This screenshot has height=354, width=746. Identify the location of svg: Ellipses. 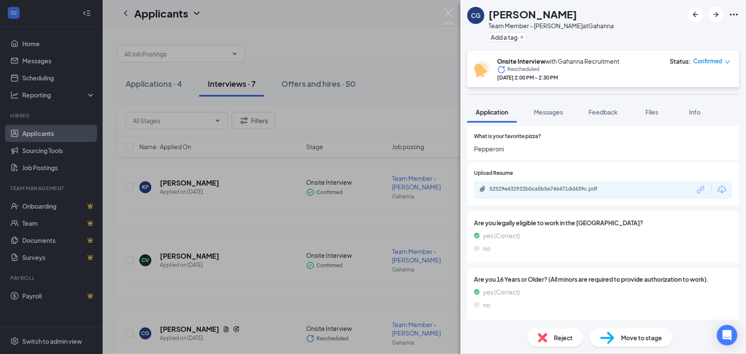
(734, 15).